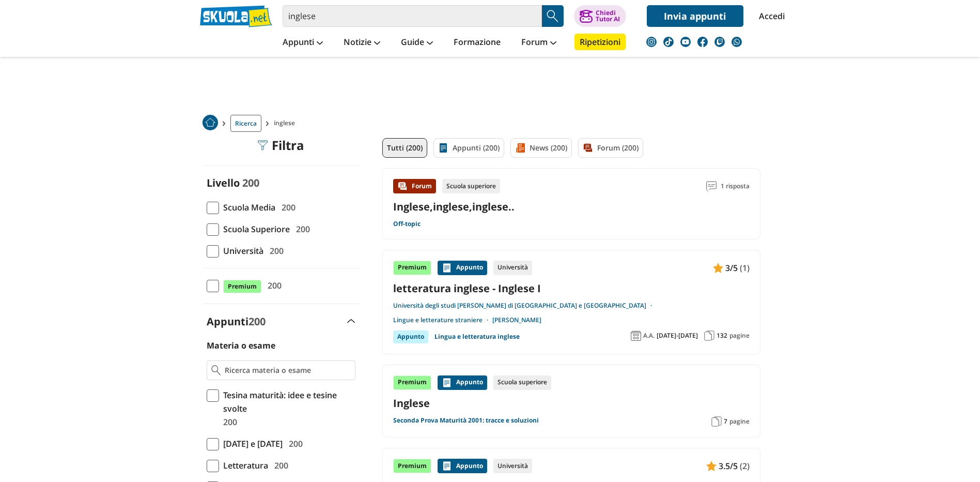 Image resolution: width=980 pixels, height=482 pixels. What do you see at coordinates (651, 42) in the screenshot?
I see `img: instagram` at bounding box center [651, 42].